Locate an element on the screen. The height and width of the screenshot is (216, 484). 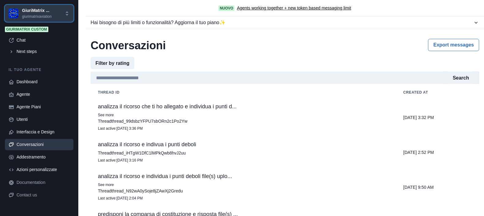
div: Hai bisogno di più limiti o funzionalità? Aggiorna il tuo piano ✨ is located at coordinates (282, 23).